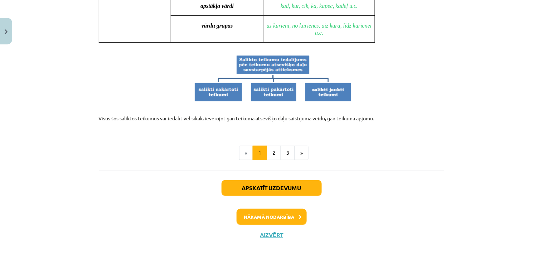 This screenshot has height=255, width=543. What do you see at coordinates (274, 153) in the screenshot?
I see `button: 2` at bounding box center [274, 153].